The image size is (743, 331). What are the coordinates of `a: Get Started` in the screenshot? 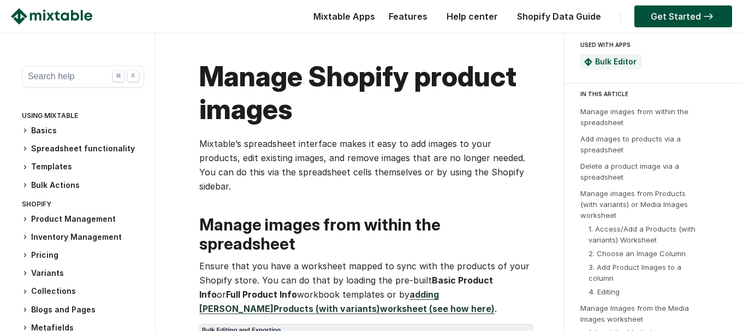 It's located at (683, 16).